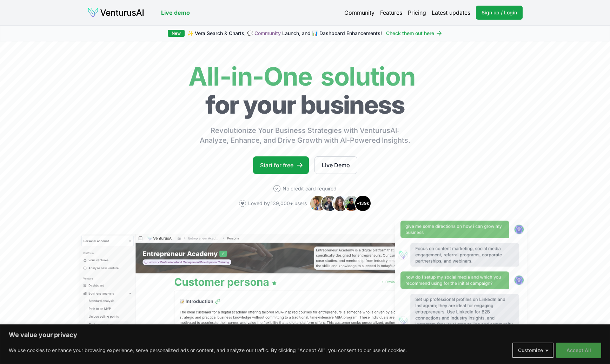 The width and height of the screenshot is (610, 364). Describe the element at coordinates (176, 33) in the screenshot. I see `div: New` at that location.